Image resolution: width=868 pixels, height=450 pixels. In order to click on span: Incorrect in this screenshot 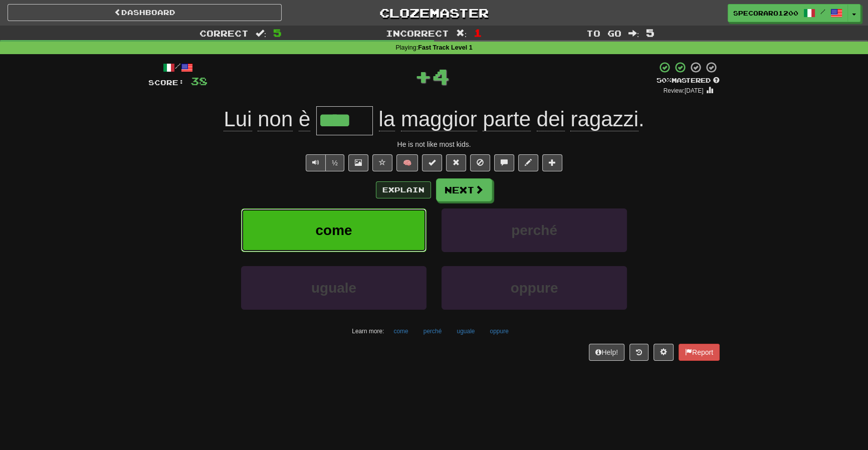, I will do `click(417, 33)`.